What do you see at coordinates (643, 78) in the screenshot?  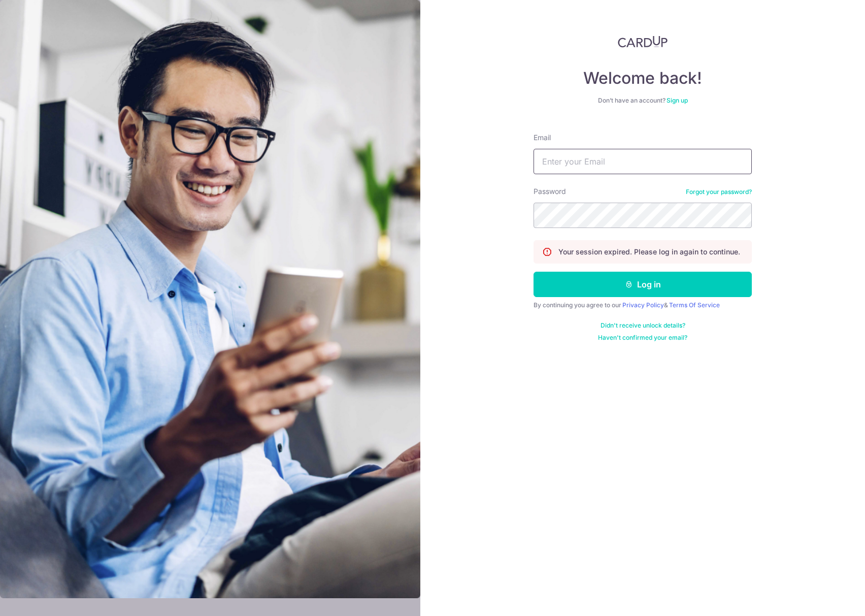 I see `h4: Welcome back!` at bounding box center [643, 78].